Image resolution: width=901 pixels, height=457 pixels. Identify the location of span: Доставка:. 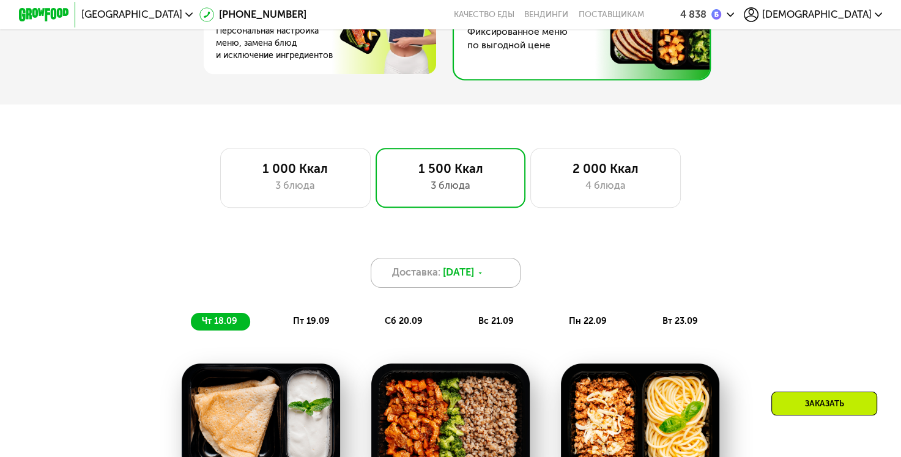
(416, 273).